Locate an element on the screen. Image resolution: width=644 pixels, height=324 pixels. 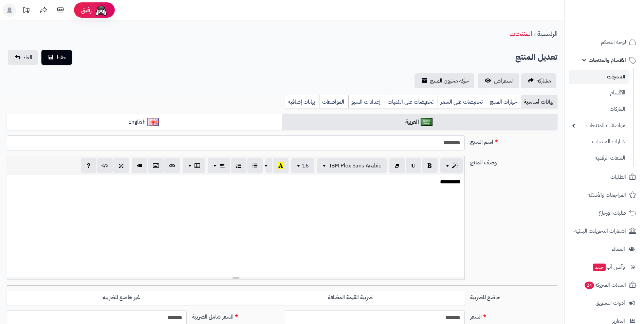
a: المراجعات والأسئلة is located at coordinates (605, 195).